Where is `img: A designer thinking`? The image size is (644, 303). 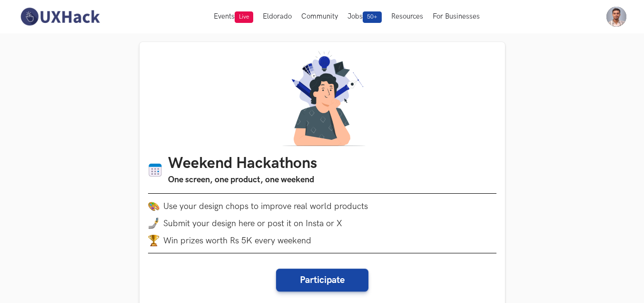
img: A designer thinking is located at coordinates (322, 98).